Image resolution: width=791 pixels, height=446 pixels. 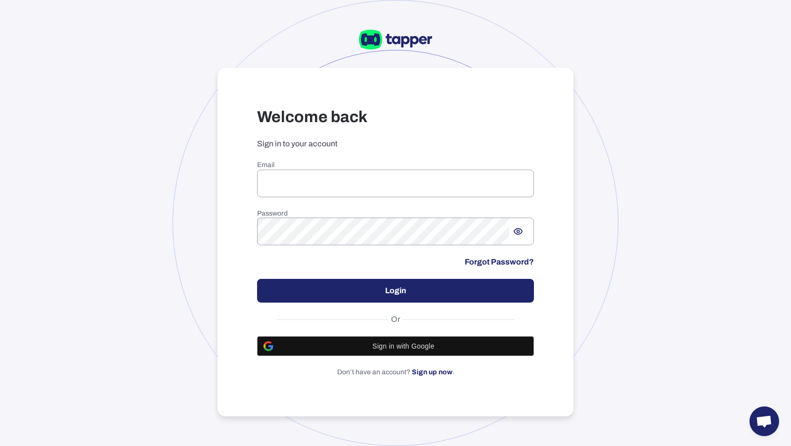 I want to click on button: Show password, so click(x=518, y=231).